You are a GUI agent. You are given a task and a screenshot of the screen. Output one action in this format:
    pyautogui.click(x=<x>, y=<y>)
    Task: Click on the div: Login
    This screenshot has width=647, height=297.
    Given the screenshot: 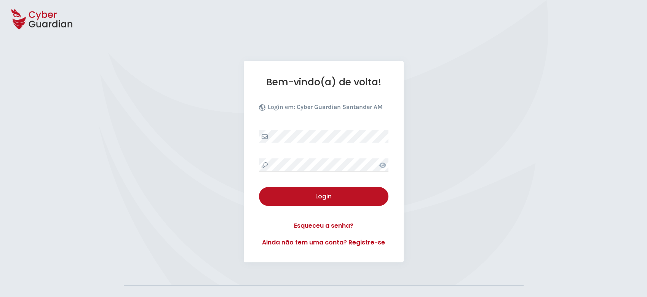 What is the action you would take?
    pyautogui.click(x=324, y=196)
    